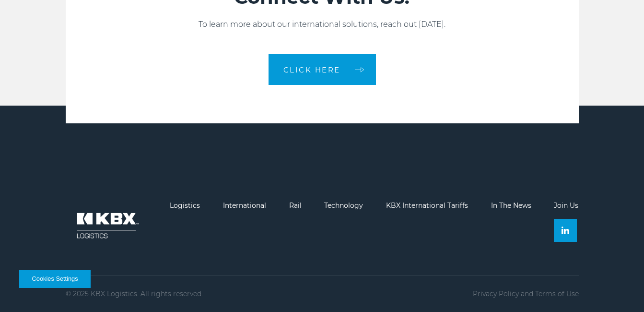 The width and height of the screenshot is (644, 312). Describe the element at coordinates (184, 206) in the screenshot. I see `a: Logistics` at that location.